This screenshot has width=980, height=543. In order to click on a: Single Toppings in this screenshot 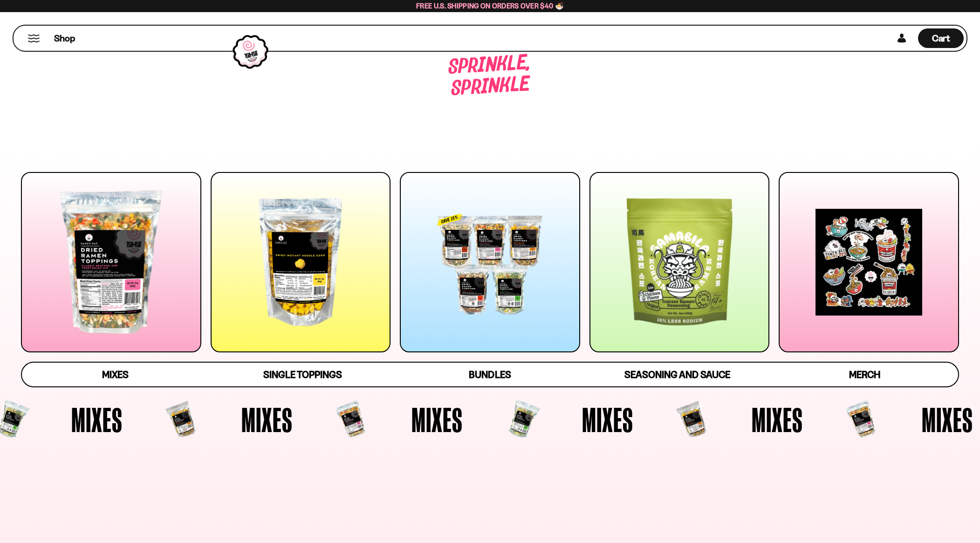, I will do `click(303, 374)`.